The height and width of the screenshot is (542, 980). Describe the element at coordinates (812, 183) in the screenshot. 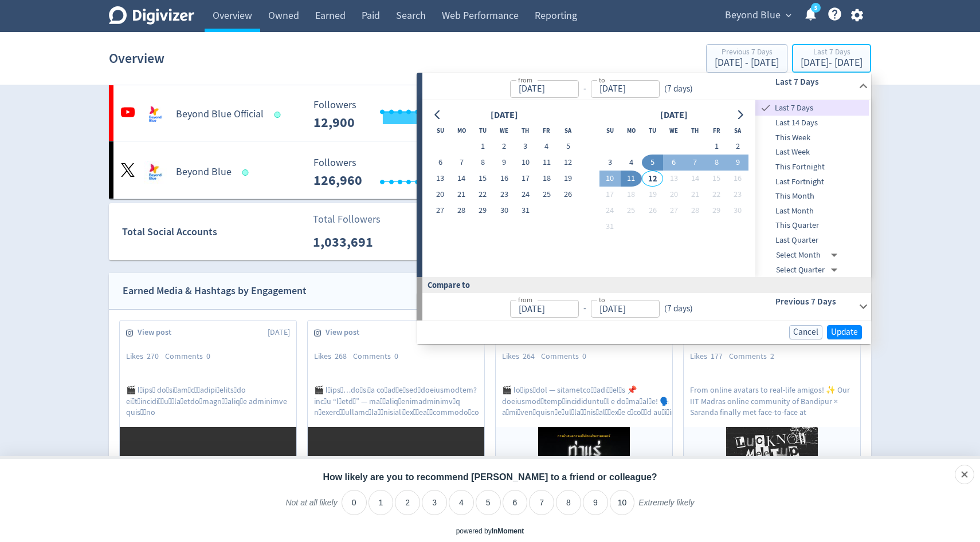

I see `div: Last Fortnight` at that location.